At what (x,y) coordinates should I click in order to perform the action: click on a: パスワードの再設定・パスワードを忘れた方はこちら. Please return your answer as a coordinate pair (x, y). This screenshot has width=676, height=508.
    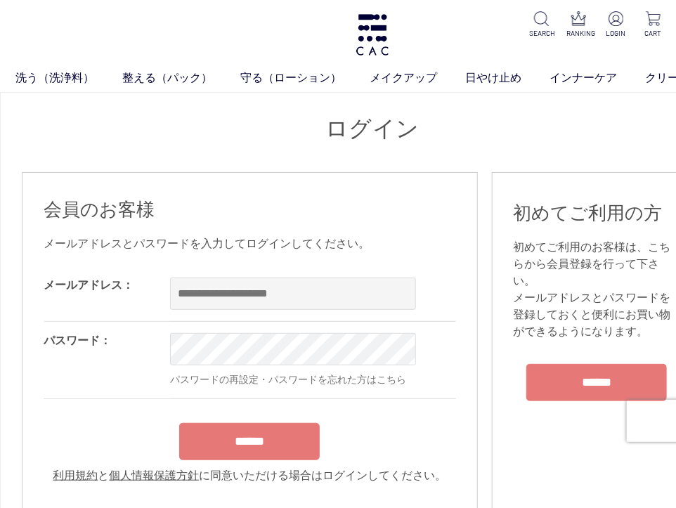
    Looking at the image, I should click on (288, 379).